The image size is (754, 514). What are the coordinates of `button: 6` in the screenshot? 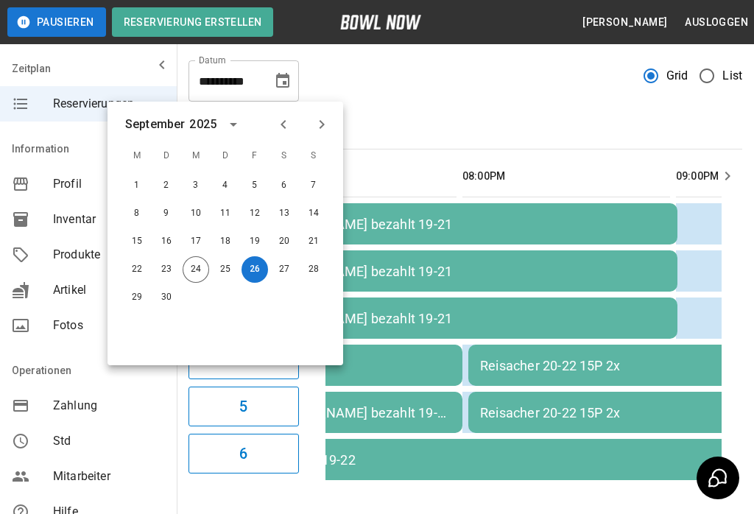 It's located at (244, 454).